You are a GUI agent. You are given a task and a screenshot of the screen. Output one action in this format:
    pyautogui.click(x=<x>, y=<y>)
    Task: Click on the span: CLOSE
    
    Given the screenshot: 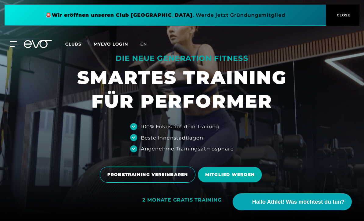 What is the action you would take?
    pyautogui.click(x=342, y=15)
    